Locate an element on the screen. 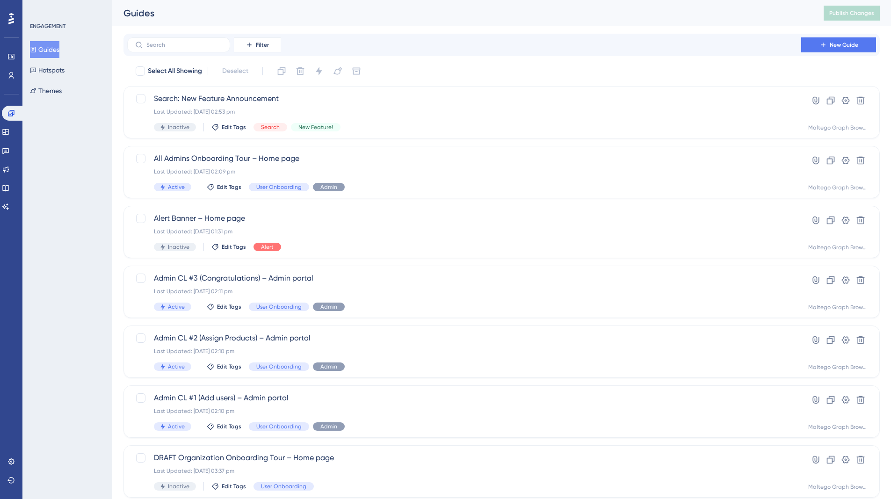 The image size is (891, 499). input: Search is located at coordinates (184, 45).